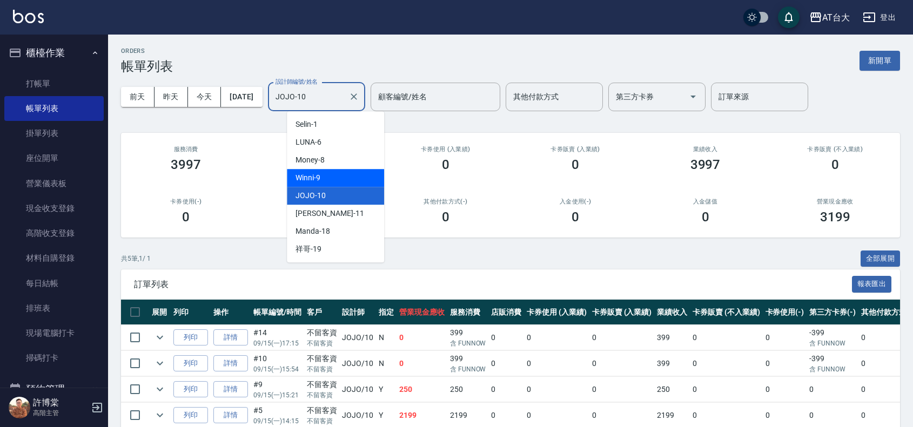 The image size is (913, 427). What do you see at coordinates (879, 17) in the screenshot?
I see `button: 登出` at bounding box center [879, 17].